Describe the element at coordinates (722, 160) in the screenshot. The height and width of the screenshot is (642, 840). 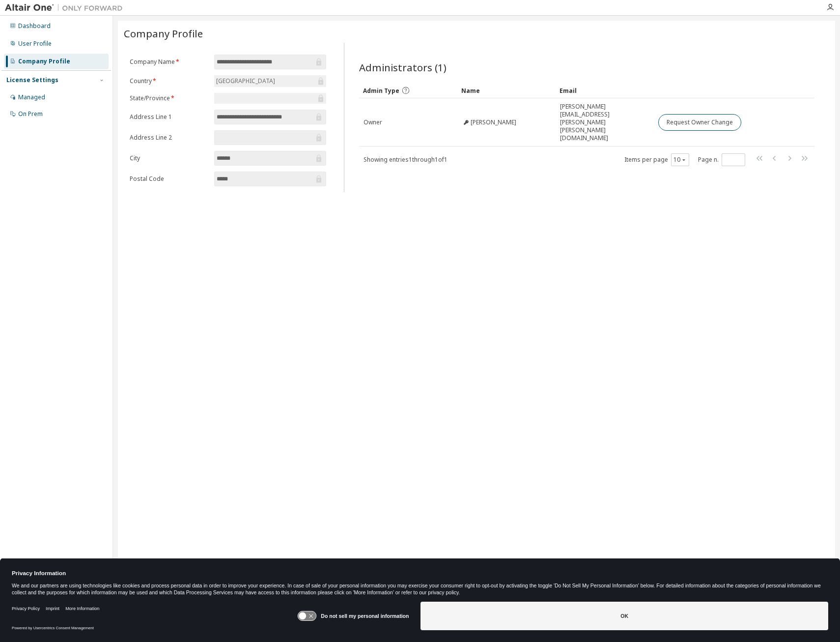
I see `span: Page n.` at that location.